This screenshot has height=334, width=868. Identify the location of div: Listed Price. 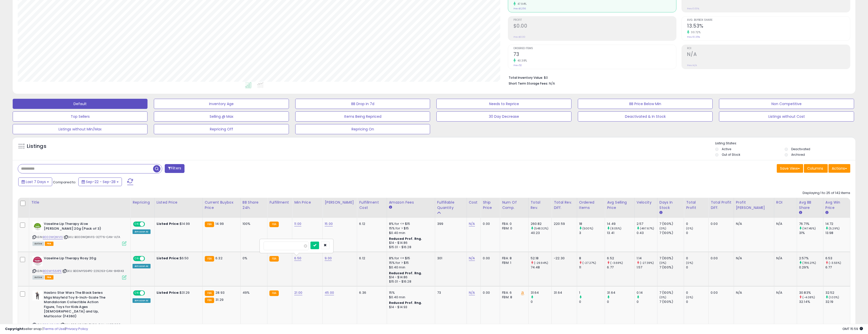
(178, 203).